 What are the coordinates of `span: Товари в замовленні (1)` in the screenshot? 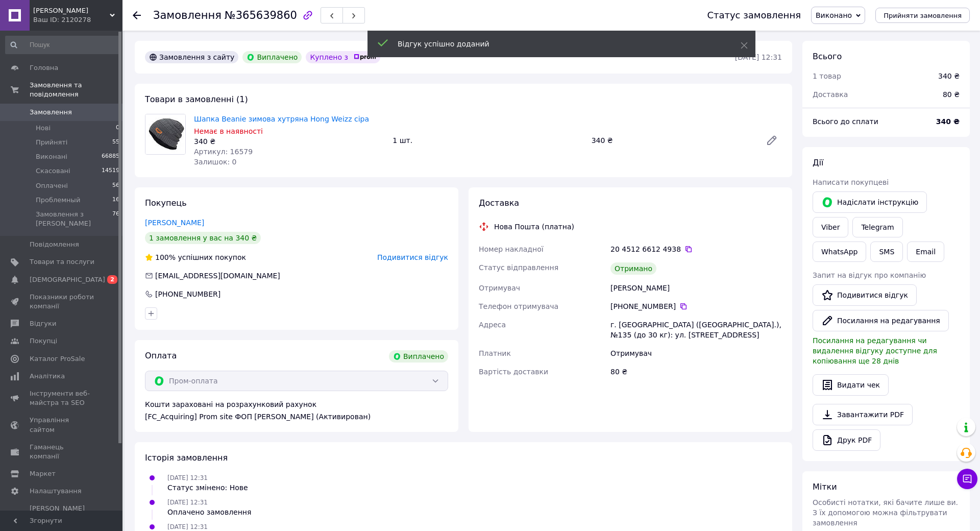 It's located at (197, 99).